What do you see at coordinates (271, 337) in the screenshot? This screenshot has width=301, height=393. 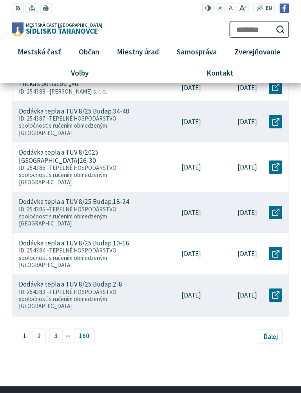 I see `a: Ďalej` at bounding box center [271, 337].